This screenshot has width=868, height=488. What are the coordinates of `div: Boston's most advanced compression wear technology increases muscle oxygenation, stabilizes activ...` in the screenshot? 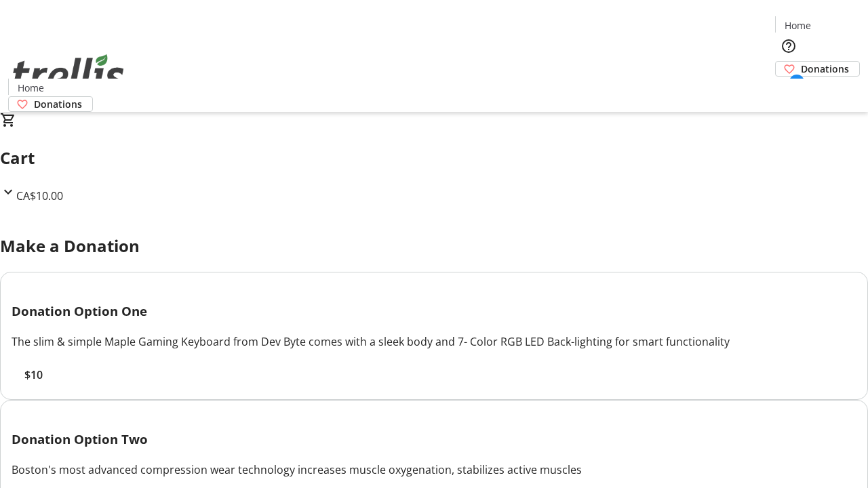 It's located at (434, 469).